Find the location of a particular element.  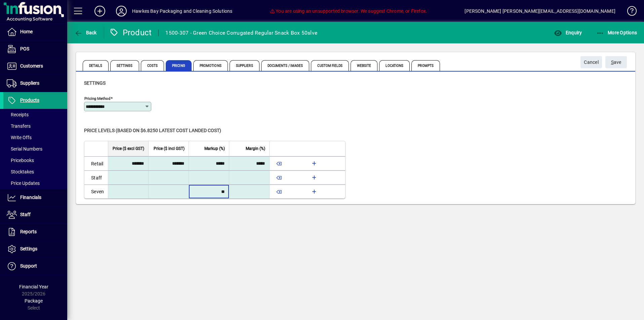

span: Enquiry is located at coordinates (568, 32).